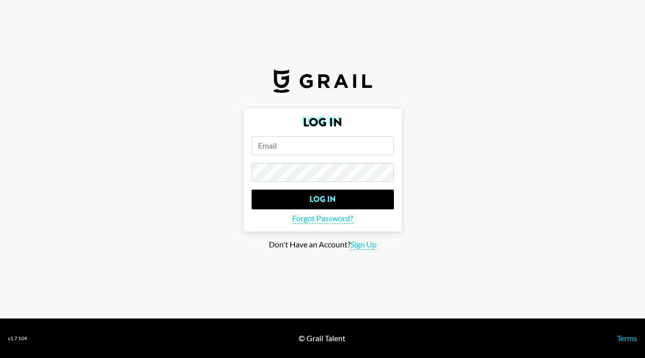 The width and height of the screenshot is (645, 358). Describe the element at coordinates (323, 123) in the screenshot. I see `h2: Log In` at that location.